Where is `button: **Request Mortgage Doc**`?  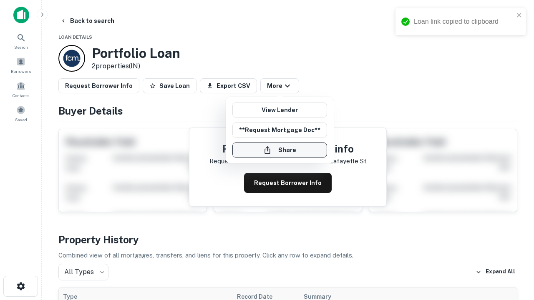
button: **Request Mortgage Doc** is located at coordinates (280, 130).